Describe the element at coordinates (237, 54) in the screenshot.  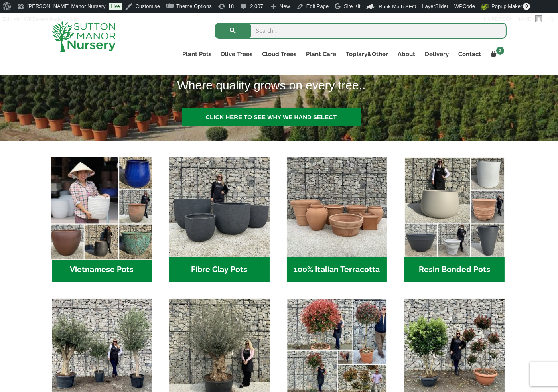
I see `a: Olive Trees` at that location.